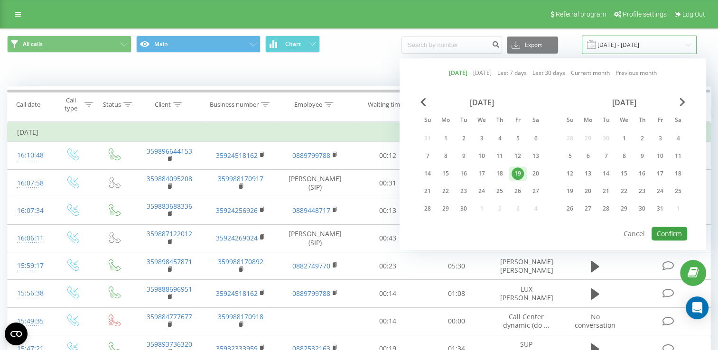  I want to click on div: Mon Oct 27, 2025, so click(588, 209).